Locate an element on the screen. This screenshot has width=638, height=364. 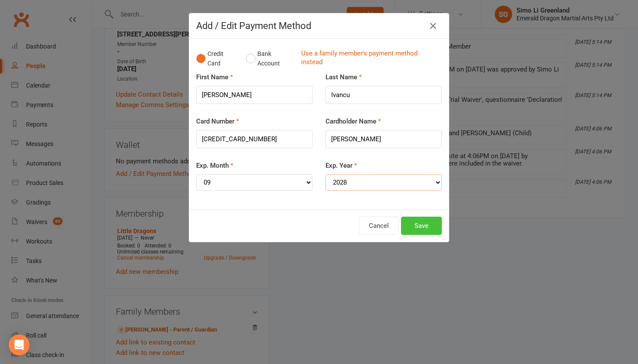
button: Cancel is located at coordinates (379, 226).